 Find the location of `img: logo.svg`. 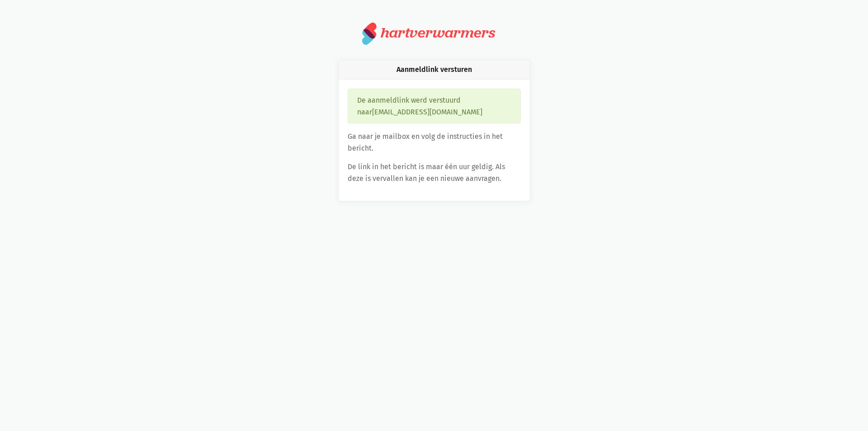

img: logo.svg is located at coordinates (369, 33).